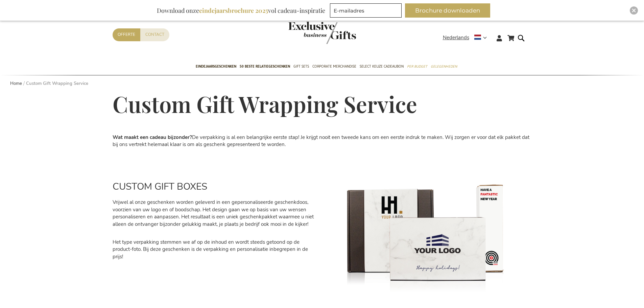 This screenshot has width=644, height=308. Describe the element at coordinates (241, 10) in the screenshot. I see `div: Download onze vol cadeau-inspiratie` at that location.